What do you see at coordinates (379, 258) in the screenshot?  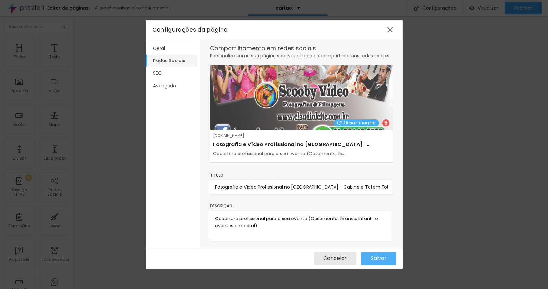 I see `font: Salvar` at bounding box center [379, 258].